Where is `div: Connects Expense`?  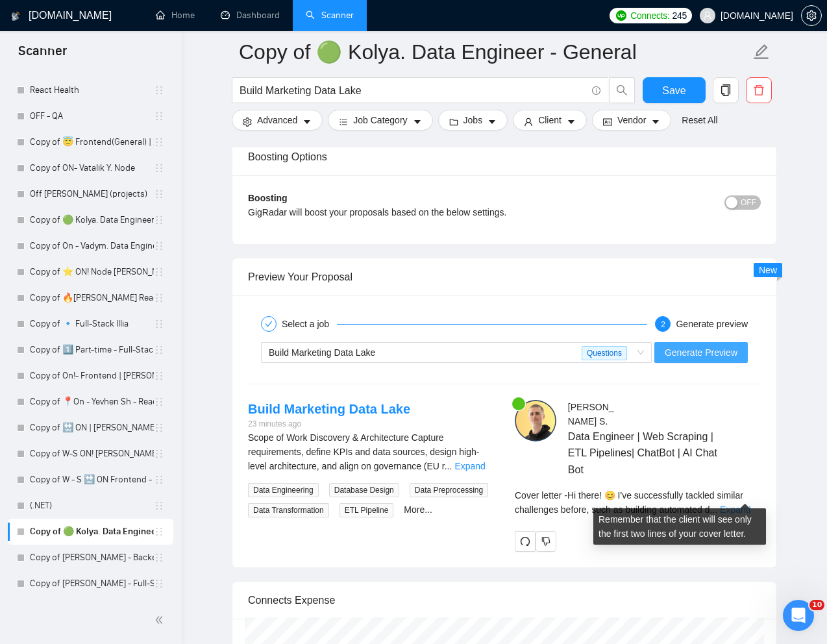
div: Connects Expense is located at coordinates (505, 600).